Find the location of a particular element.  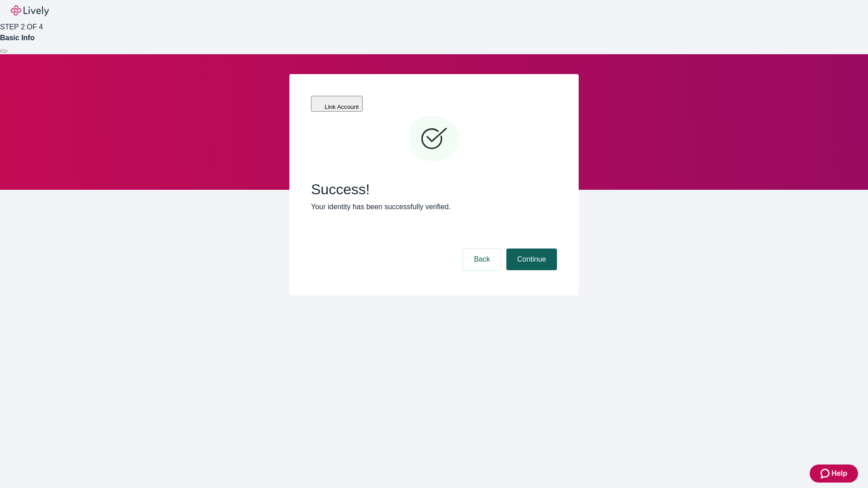

button: Back is located at coordinates (482, 259).